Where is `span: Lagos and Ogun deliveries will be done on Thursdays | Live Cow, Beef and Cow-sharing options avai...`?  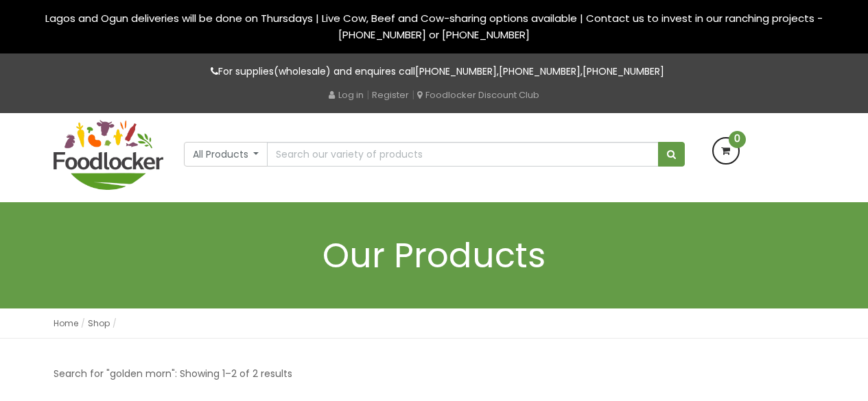
span: Lagos and Ogun deliveries will be done on Thursdays | Live Cow, Beef and Cow-sharing options avai... is located at coordinates (434, 26).